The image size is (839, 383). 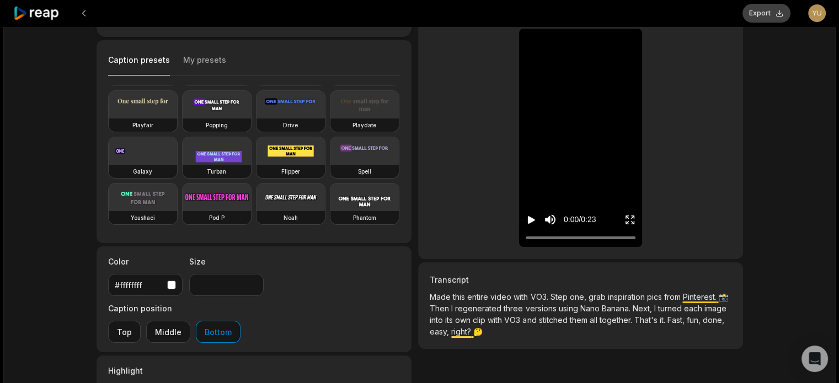 What do you see at coordinates (450, 320) in the screenshot?
I see `span: its` at bounding box center [450, 320].